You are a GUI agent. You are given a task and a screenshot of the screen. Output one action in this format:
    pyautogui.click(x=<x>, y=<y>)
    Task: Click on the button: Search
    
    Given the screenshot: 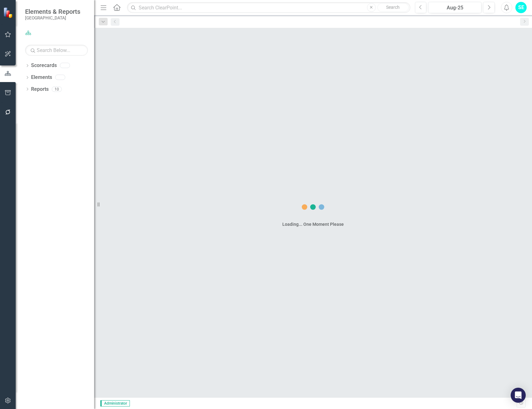 What is the action you would take?
    pyautogui.click(x=393, y=8)
    